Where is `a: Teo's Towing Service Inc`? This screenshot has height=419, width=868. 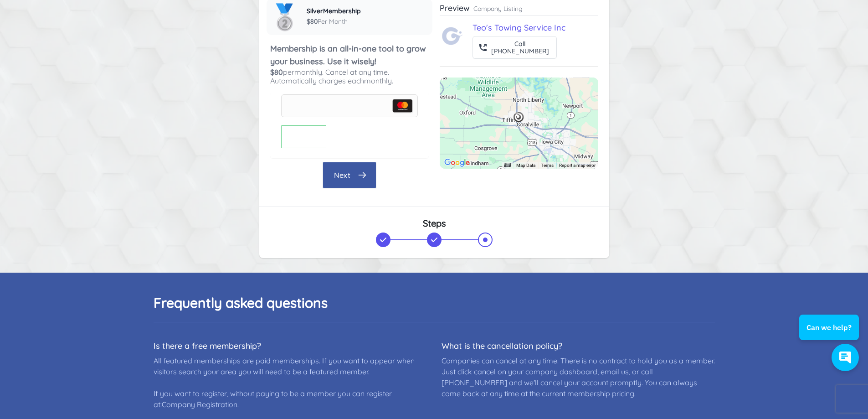
a: Teo's Towing Service Inc is located at coordinates (519, 27).